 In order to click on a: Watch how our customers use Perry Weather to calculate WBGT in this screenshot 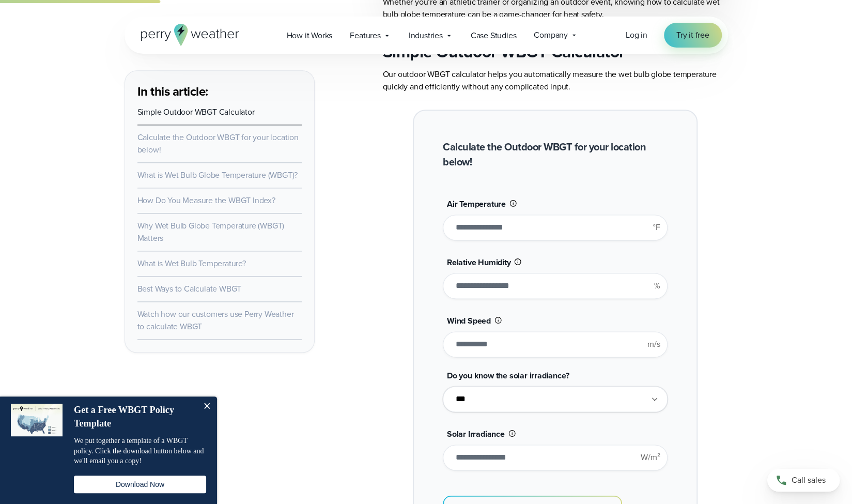, I will do `click(216, 320)`.